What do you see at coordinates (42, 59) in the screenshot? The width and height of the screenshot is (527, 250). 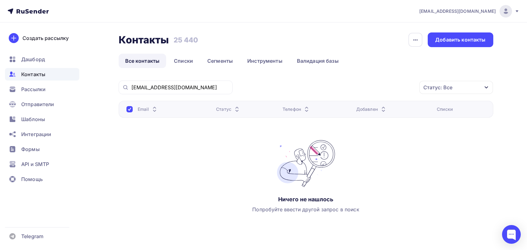 I see `a: Дашборд` at bounding box center [42, 59].